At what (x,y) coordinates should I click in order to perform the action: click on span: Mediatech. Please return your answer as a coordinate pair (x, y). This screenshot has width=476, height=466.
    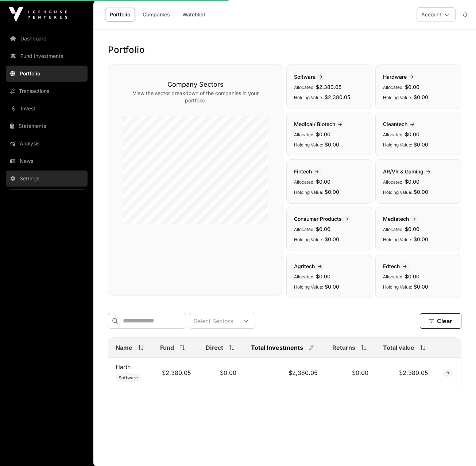
    Looking at the image, I should click on (400, 219).